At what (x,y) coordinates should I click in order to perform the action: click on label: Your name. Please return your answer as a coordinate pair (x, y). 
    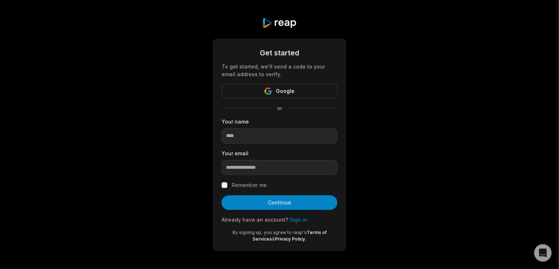
    Looking at the image, I should click on (279, 121).